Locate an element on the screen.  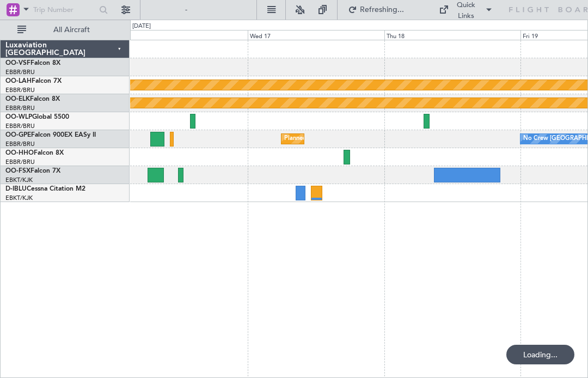
button: Quick Links is located at coordinates (466, 10).